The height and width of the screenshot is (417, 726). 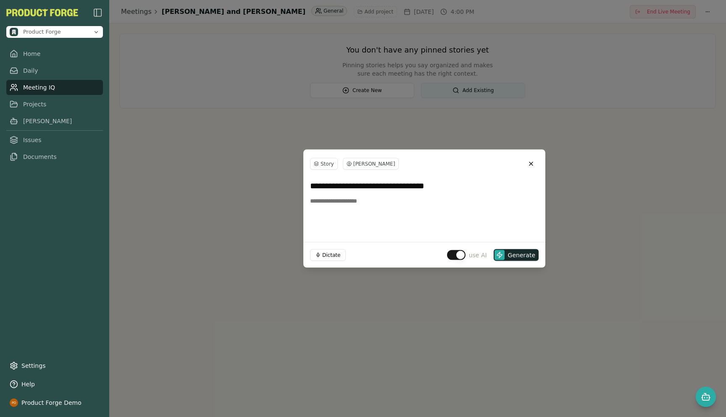 What do you see at coordinates (55, 157) in the screenshot?
I see `a: Documents` at bounding box center [55, 157].